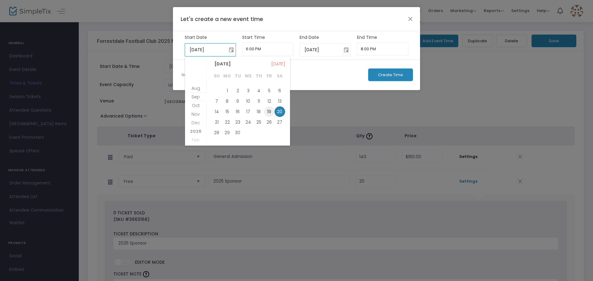  I want to click on span: 5, so click(269, 91).